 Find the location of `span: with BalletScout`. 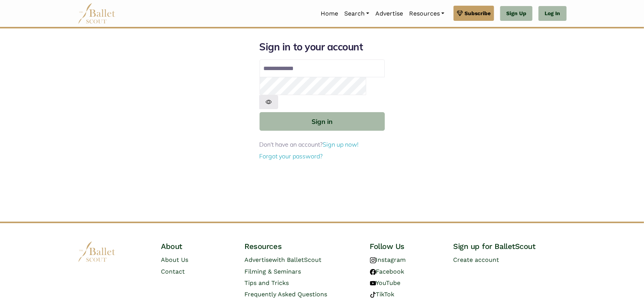

span: with BalletScout is located at coordinates (297, 260).